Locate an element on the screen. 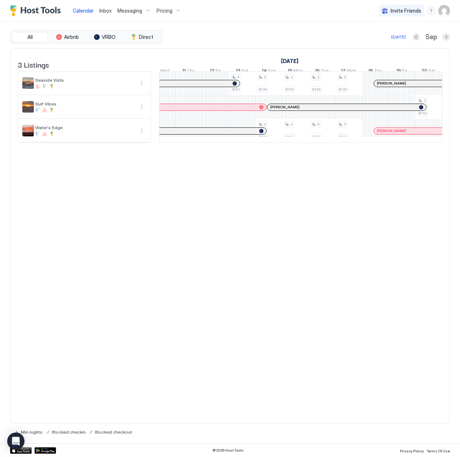 This screenshot has width=460, height=457. span: Mon is located at coordinates (298, 71).